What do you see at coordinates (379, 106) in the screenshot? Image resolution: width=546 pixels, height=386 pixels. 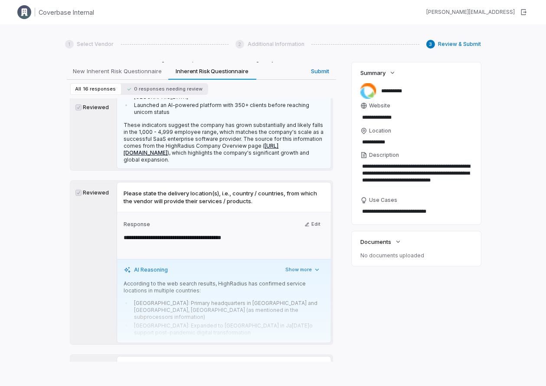 I see `span: Website` at bounding box center [379, 106].